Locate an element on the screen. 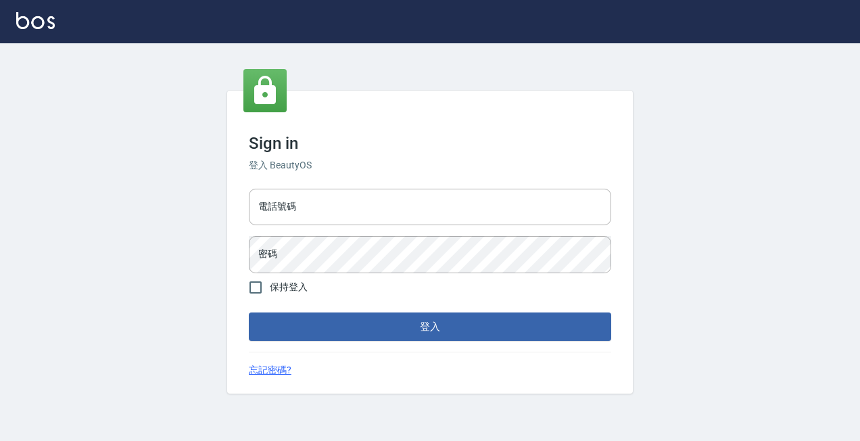  button: 登入 is located at coordinates (430, 326).